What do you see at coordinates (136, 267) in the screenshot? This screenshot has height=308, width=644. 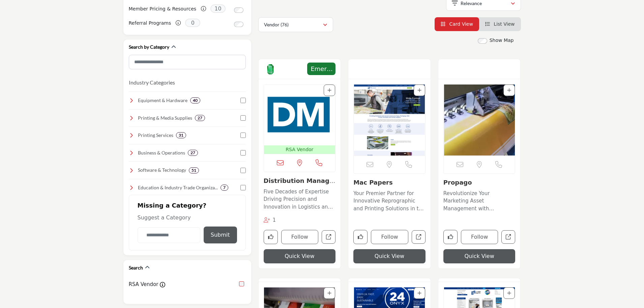 I see `h2: Search` at bounding box center [136, 267].